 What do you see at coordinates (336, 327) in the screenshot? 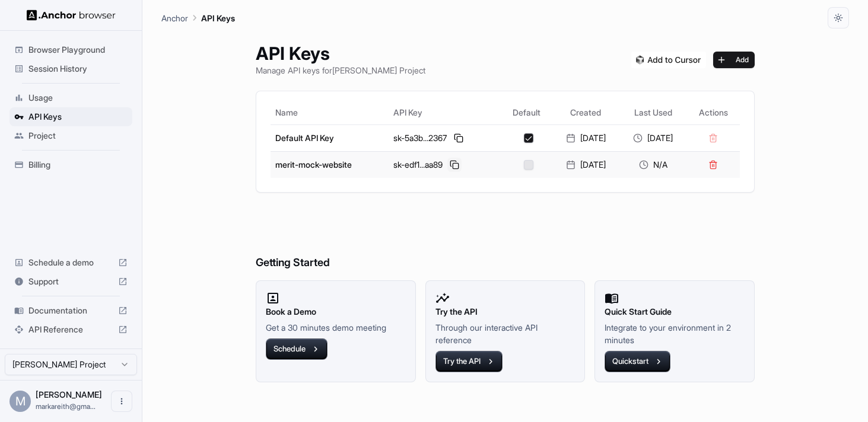
I see `p: Get a 30 minutes demo meeting` at bounding box center [336, 327].